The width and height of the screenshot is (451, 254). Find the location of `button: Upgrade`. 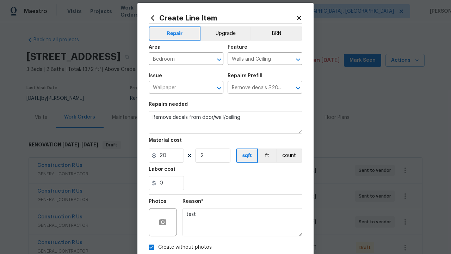

button: Upgrade is located at coordinates (225, 33).